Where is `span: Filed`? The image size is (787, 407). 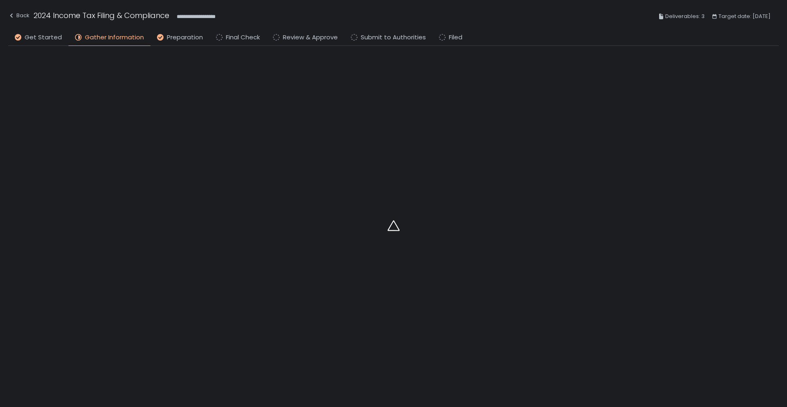 span: Filed is located at coordinates (455, 37).